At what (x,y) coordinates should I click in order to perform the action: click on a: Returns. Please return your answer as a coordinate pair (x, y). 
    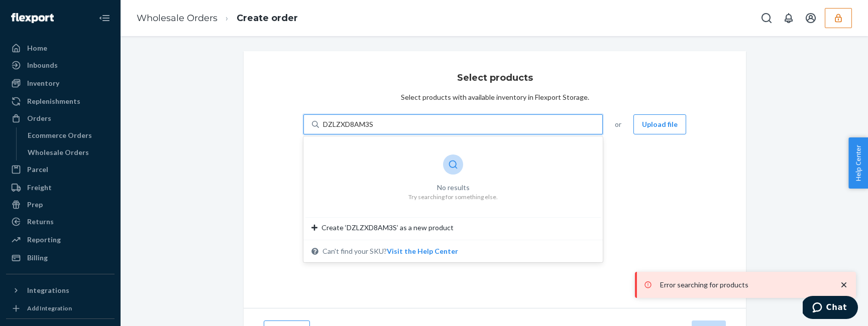
    Looking at the image, I should click on (60, 222).